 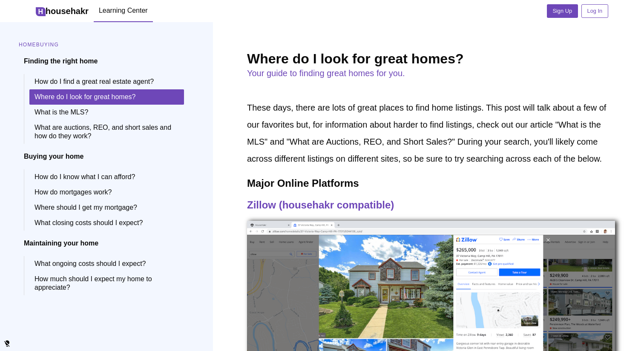 What do you see at coordinates (104, 157) in the screenshot?
I see `a: Buying your home` at bounding box center [104, 157].